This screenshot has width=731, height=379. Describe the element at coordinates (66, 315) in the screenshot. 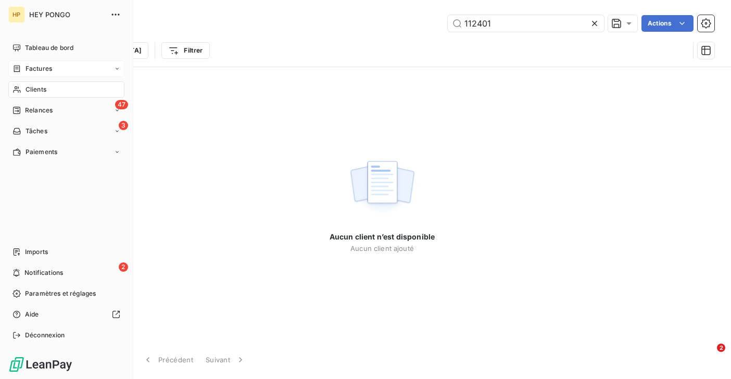

I see `a: Aide` at that location.